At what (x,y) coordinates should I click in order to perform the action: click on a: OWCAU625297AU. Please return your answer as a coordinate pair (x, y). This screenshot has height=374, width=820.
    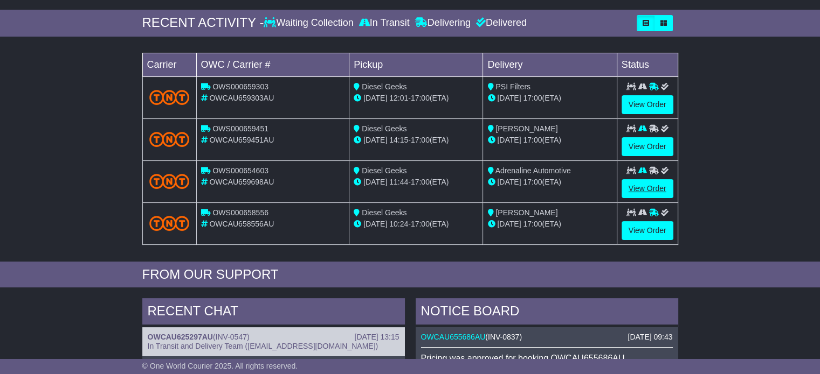
    Looking at the image, I should click on (180, 337).